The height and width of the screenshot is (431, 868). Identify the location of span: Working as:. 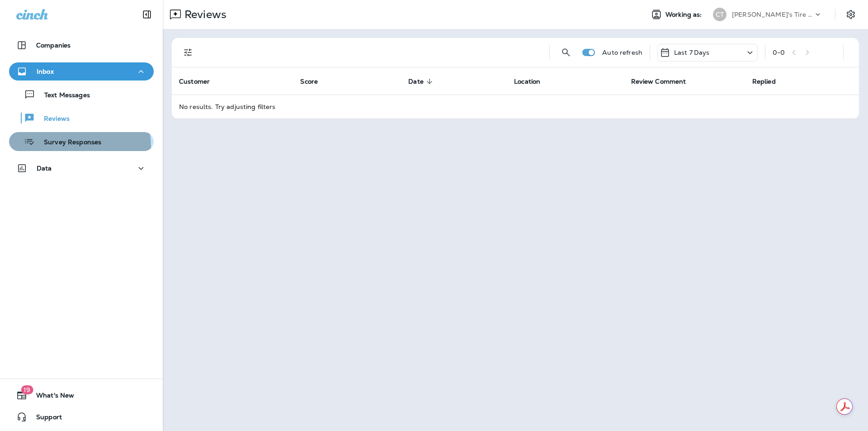
(684, 14).